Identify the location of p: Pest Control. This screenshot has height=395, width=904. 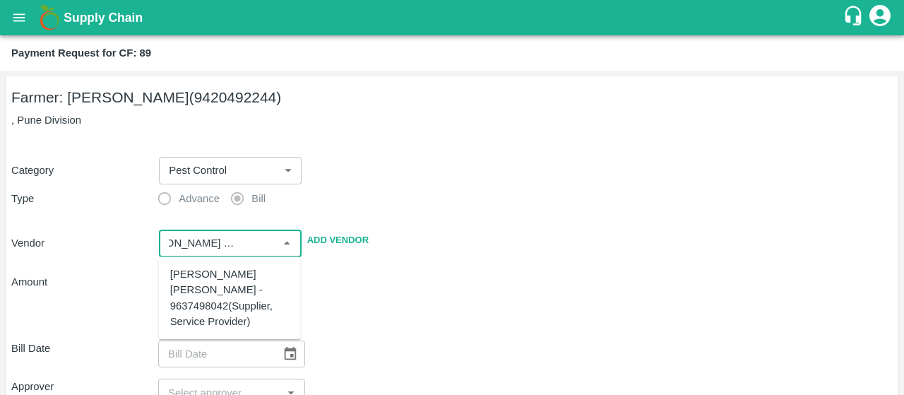
(198, 170).